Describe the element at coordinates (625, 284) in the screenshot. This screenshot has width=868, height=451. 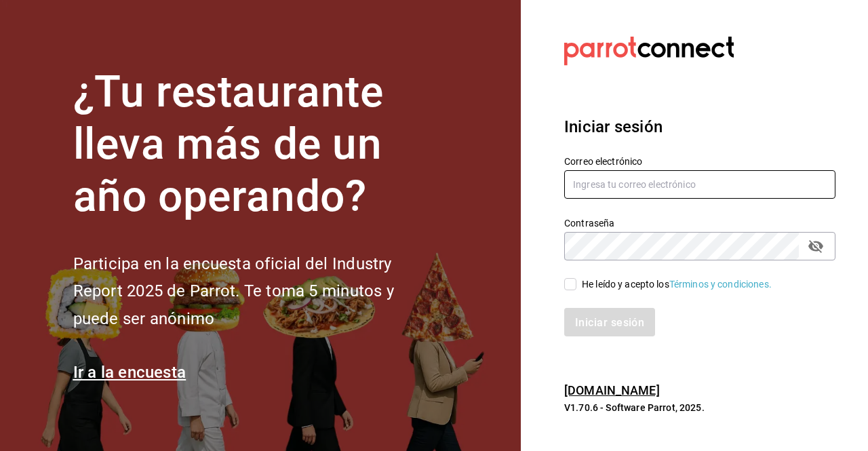
I see `font: He leído y acepto los` at that location.